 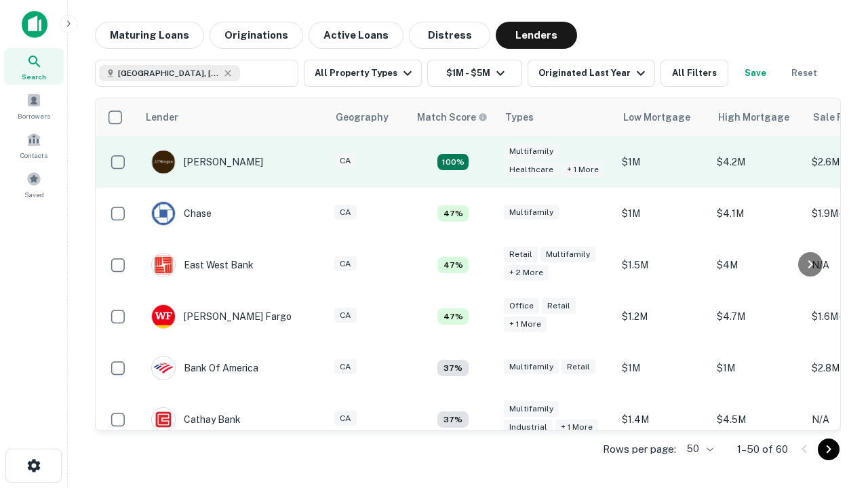 What do you see at coordinates (34, 77) in the screenshot?
I see `span: Search` at bounding box center [34, 77].